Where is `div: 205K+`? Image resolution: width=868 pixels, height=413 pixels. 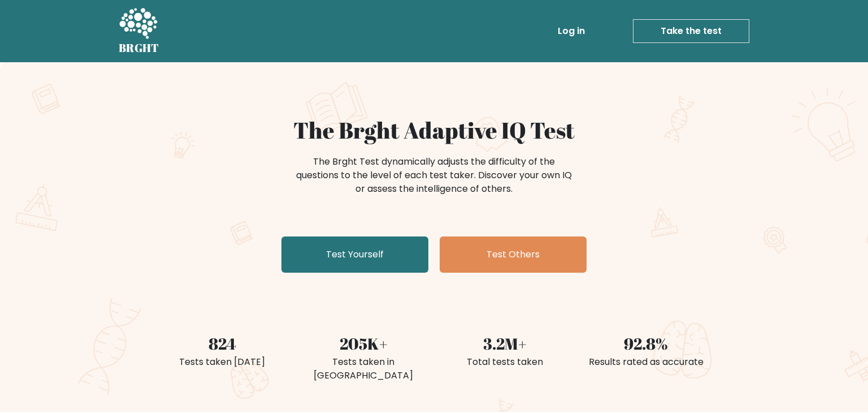
div: 205K+ is located at coordinates (363, 344).